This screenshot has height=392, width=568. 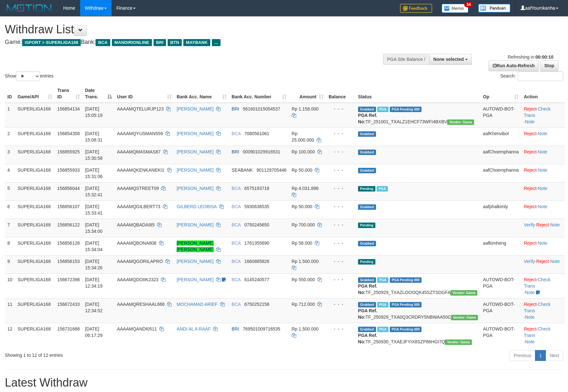 What do you see at coordinates (28, 76) in the screenshot?
I see `select: Showentries` at bounding box center [28, 76].